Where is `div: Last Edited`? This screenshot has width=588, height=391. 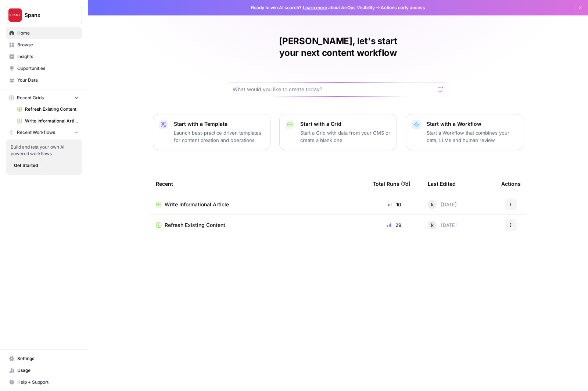
div: Last Edited is located at coordinates (442, 183).